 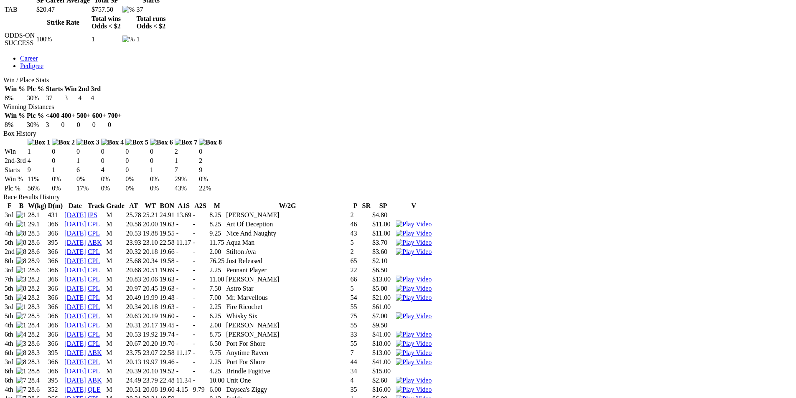 I want to click on td: 4, so click(x=39, y=161).